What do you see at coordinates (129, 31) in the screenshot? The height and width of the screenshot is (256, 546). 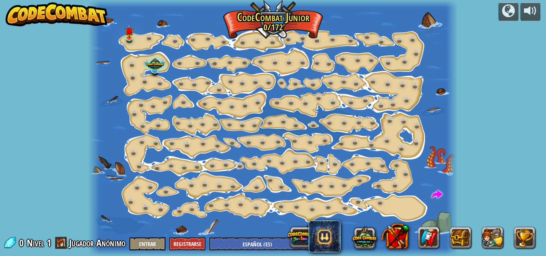 I see `img: level-banner-unstarted.png` at bounding box center [129, 31].